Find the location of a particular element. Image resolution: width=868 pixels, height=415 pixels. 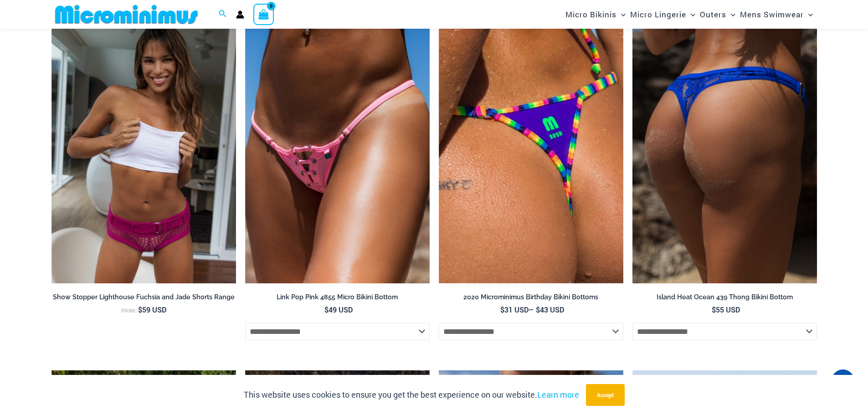

span: Micro Lingerie is located at coordinates (658, 14).